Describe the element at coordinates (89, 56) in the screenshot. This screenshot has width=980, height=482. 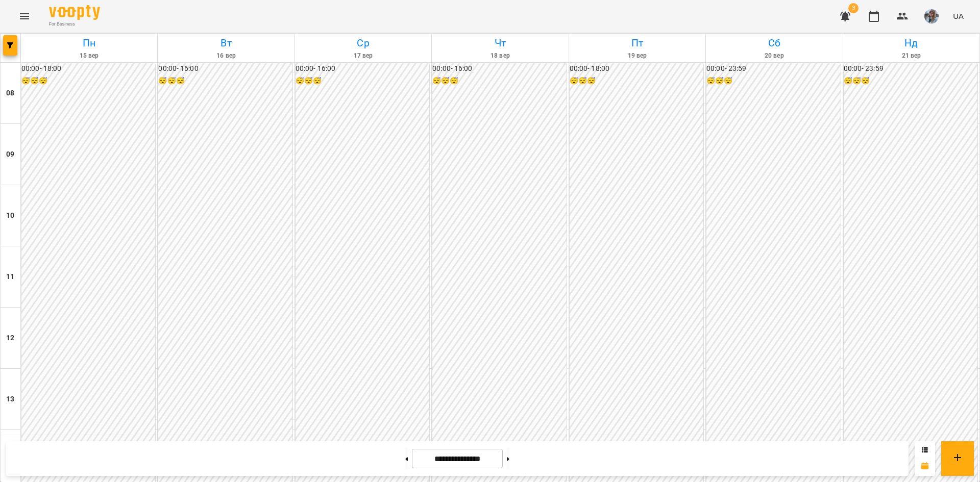
I see `h6: 15 вер` at that location.